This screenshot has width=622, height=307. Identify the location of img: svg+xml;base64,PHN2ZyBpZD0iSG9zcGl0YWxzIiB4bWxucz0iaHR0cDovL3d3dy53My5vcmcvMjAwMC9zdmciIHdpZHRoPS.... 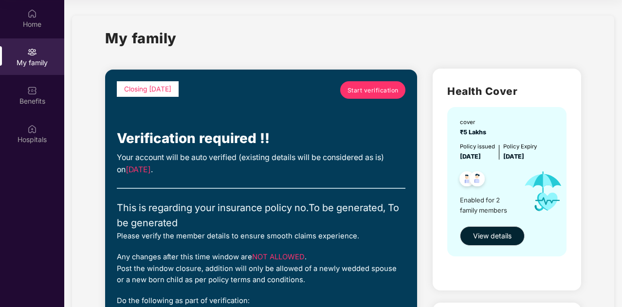
(32, 129).